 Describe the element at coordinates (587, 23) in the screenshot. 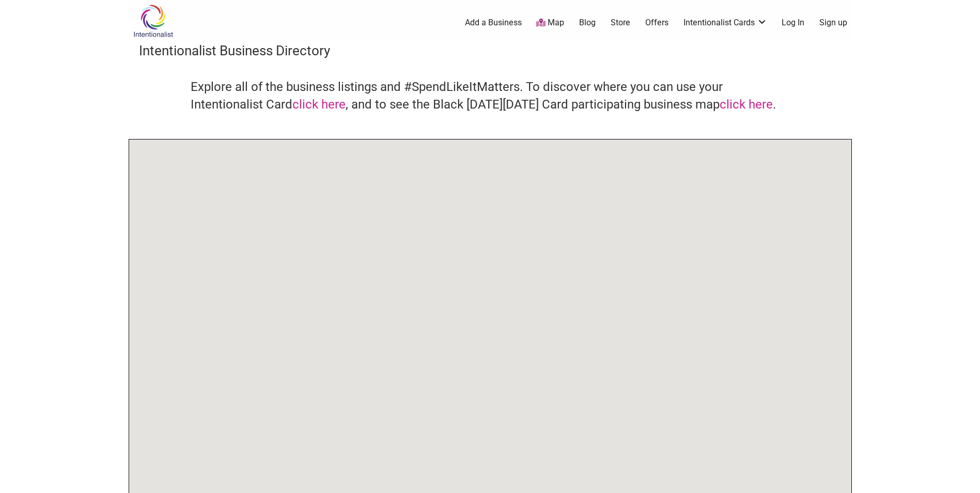

I see `a: Blog` at that location.